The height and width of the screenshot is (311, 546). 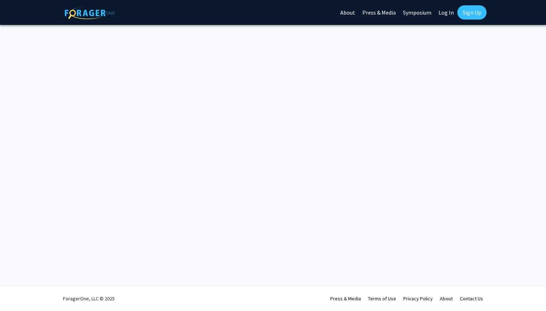 I want to click on a: Press & Media, so click(x=345, y=298).